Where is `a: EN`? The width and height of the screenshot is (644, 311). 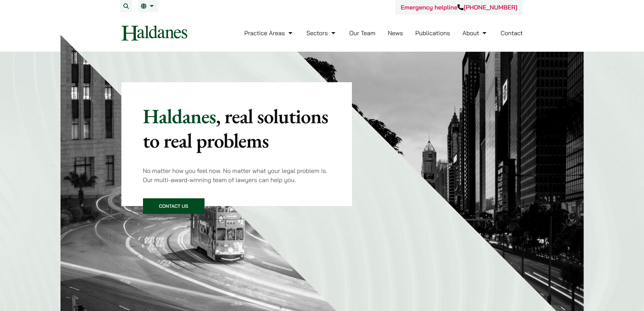
a: EN is located at coordinates (148, 6).